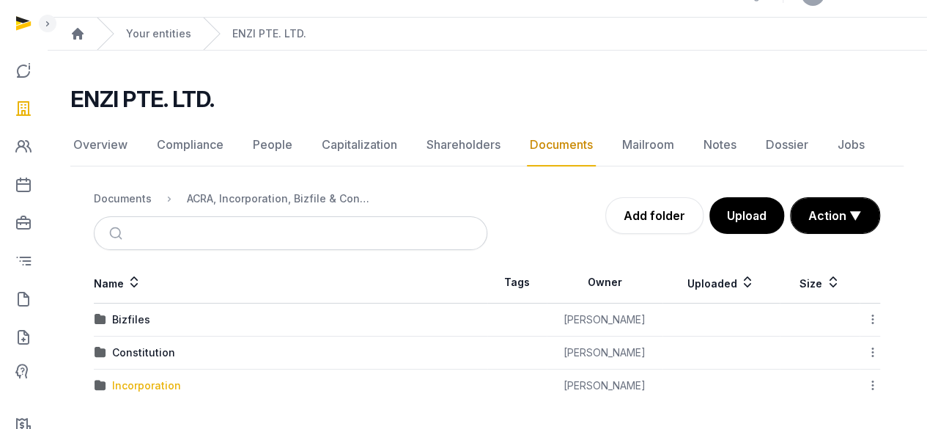  Describe the element at coordinates (851, 145) in the screenshot. I see `a: Jobs` at that location.